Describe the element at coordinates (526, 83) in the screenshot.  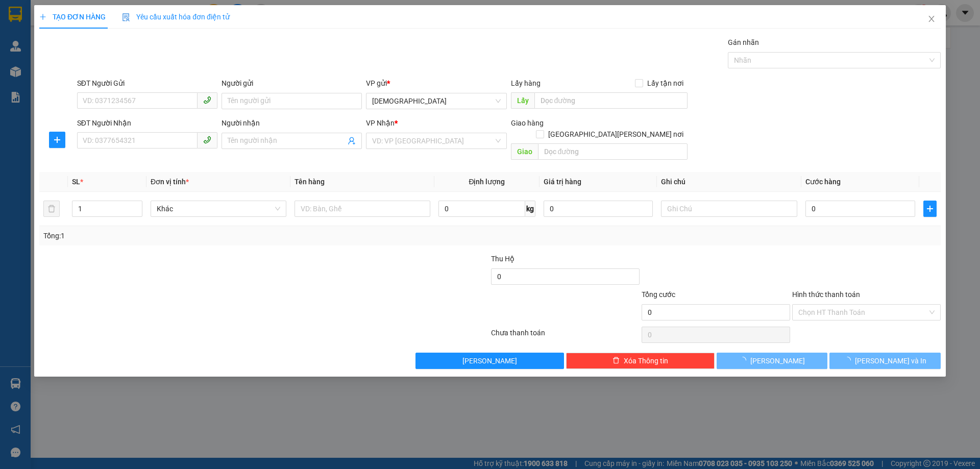
I see `span: Lấy hàng` at that location.